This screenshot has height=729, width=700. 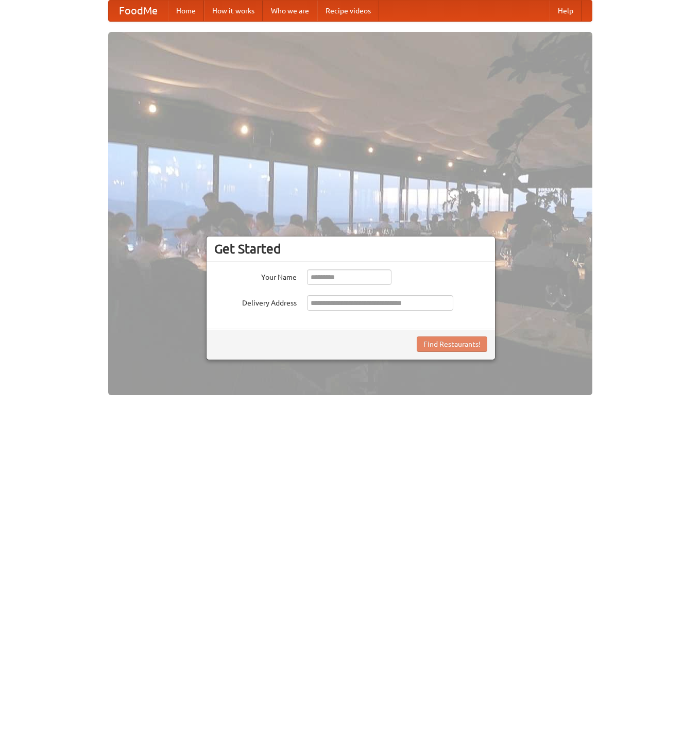 I want to click on a: Home, so click(x=186, y=11).